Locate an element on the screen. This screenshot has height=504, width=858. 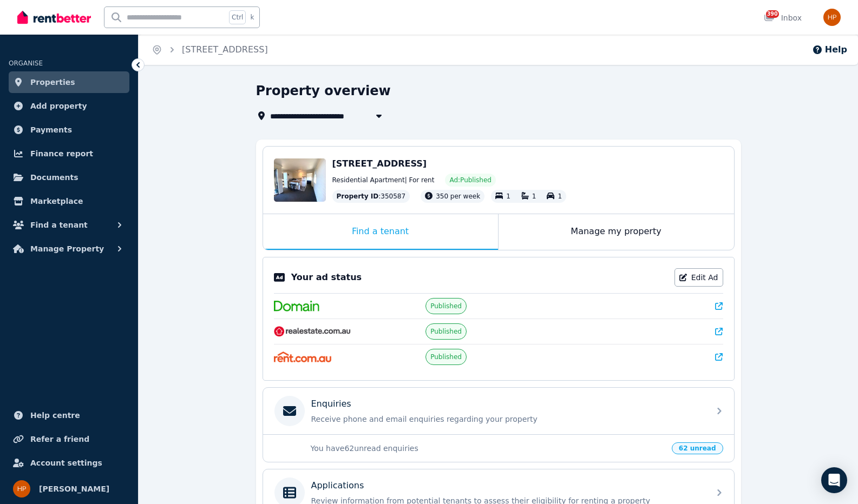
span: ORGANISE is located at coordinates (26, 63).